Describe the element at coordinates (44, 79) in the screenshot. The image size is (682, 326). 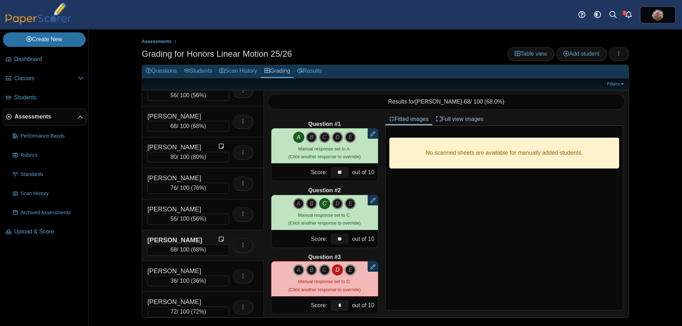
I see `a: Classes` at that location.